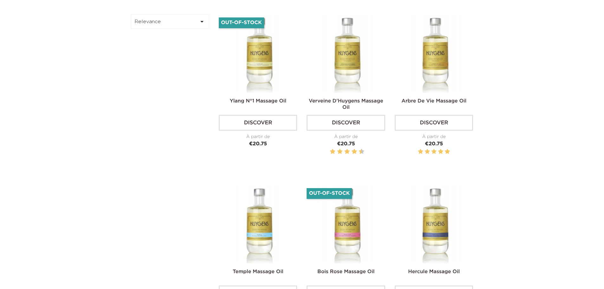 Image resolution: width=604 pixels, height=289 pixels. I want to click on label: 7, so click(351, 152).